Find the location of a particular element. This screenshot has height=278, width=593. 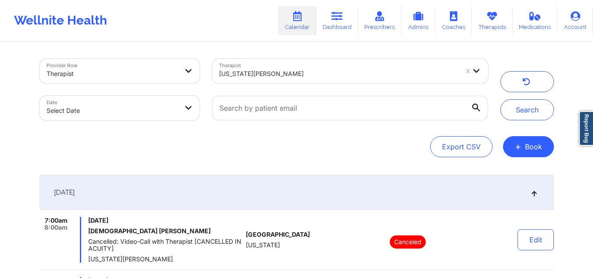

a: Account is located at coordinates (575, 21).